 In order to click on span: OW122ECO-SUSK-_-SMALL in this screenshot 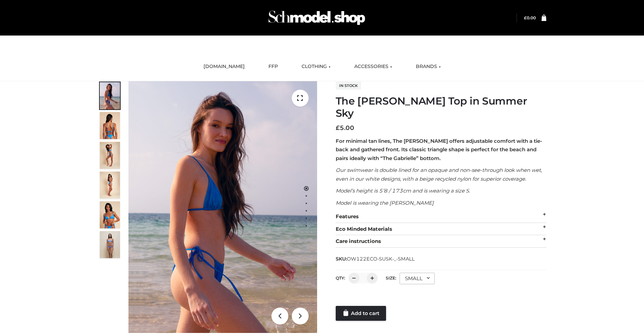, I will do `click(381, 258)`.